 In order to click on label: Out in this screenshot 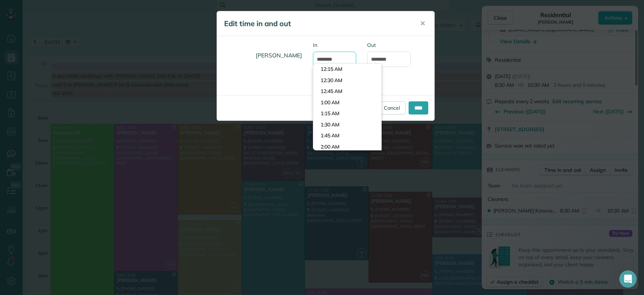, I will do `click(389, 45)`.